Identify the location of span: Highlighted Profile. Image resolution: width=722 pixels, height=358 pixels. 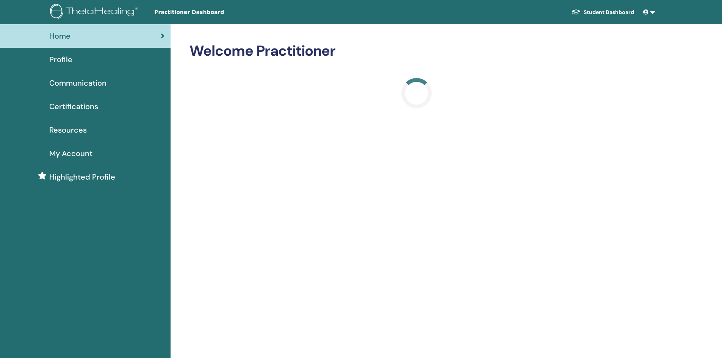
(82, 177).